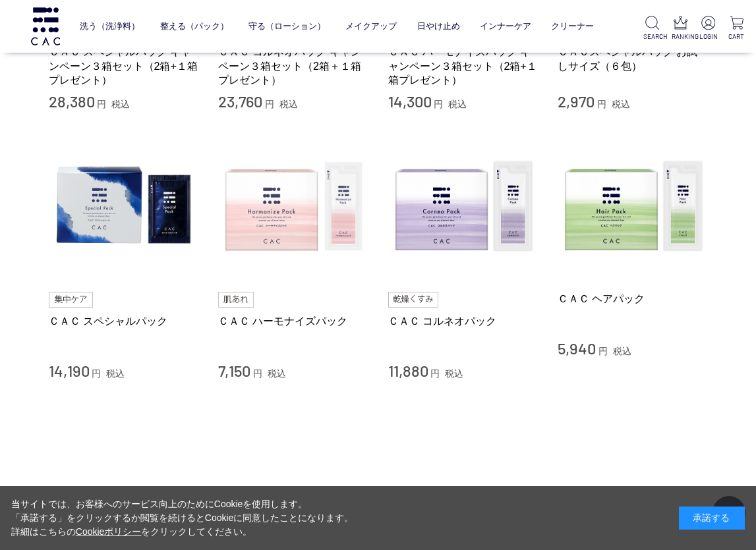  Describe the element at coordinates (70, 370) in the screenshot. I see `span: 14,190` at that location.